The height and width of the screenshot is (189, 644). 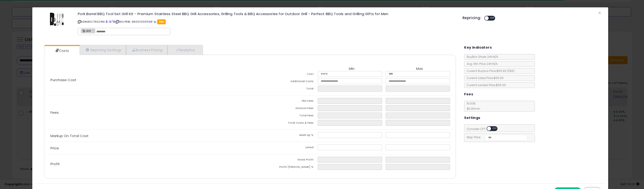 I want to click on a: Your listing only, so click(x=113, y=22).